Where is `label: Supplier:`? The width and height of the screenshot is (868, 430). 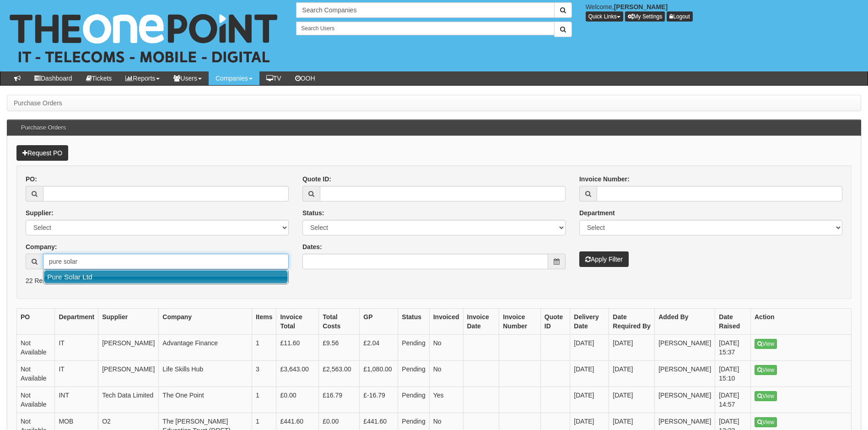
label: Supplier: is located at coordinates (40, 213).